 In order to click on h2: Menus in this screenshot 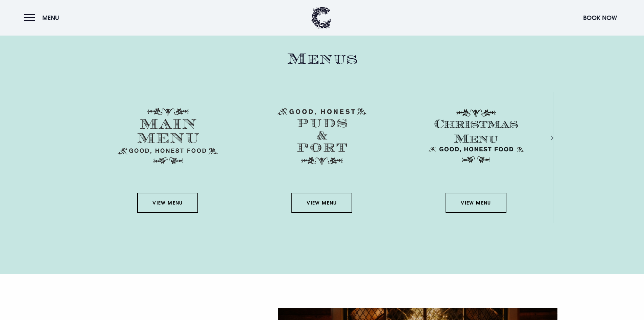, I will do `click(322, 59)`.